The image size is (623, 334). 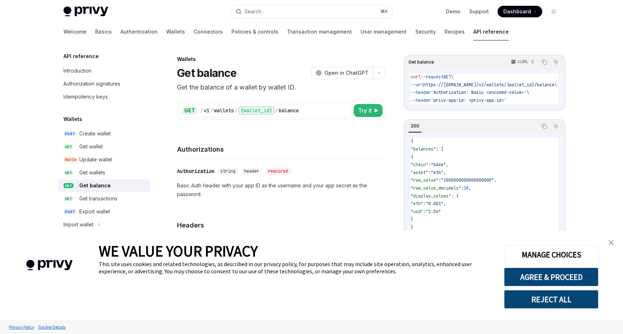 What do you see at coordinates (85, 97) in the screenshot?
I see `div: Idempotency keys` at bounding box center [85, 97].